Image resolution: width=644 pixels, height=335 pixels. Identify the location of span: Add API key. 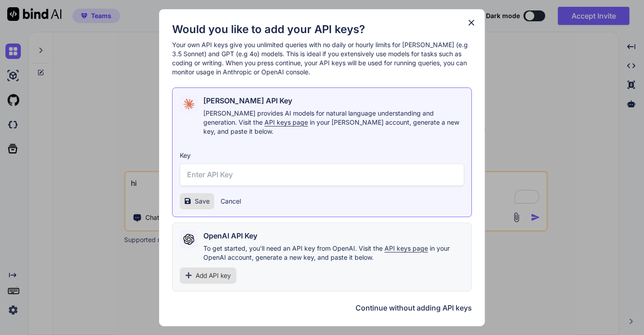
(213, 276).